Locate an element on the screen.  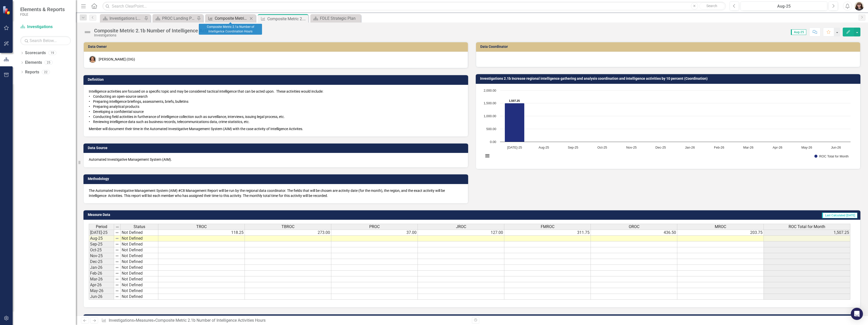
input: Search ClearPoint... is located at coordinates (414, 6).